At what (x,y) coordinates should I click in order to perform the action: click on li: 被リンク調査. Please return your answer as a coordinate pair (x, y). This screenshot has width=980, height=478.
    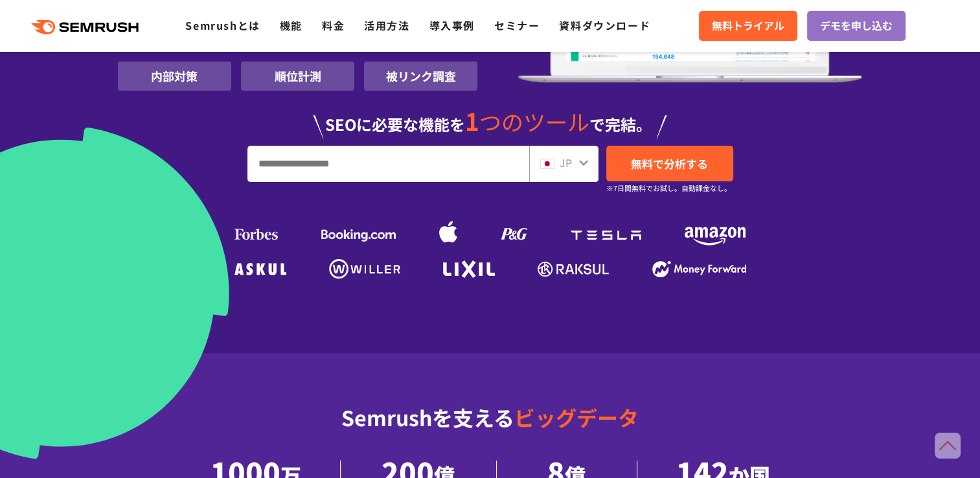
    Looking at the image, I should click on (420, 76).